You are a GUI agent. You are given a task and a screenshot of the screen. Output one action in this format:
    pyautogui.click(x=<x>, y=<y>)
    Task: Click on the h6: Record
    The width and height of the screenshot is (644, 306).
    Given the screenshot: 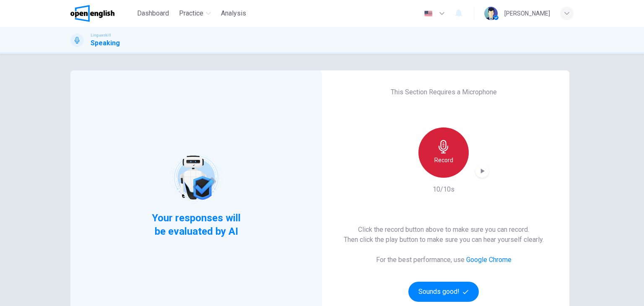 What is the action you would take?
    pyautogui.click(x=444, y=160)
    